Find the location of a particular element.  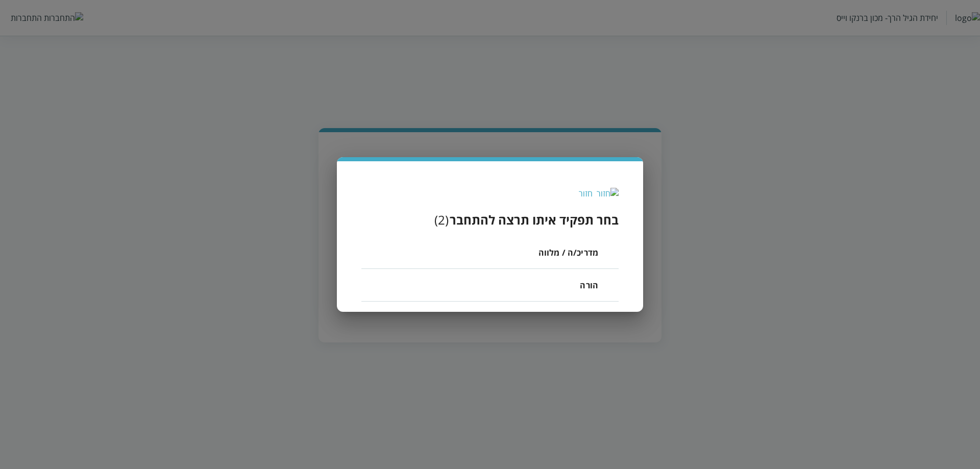

h3: בחר תפקיד איתו תרצה להתחבר is located at coordinates (534, 220).